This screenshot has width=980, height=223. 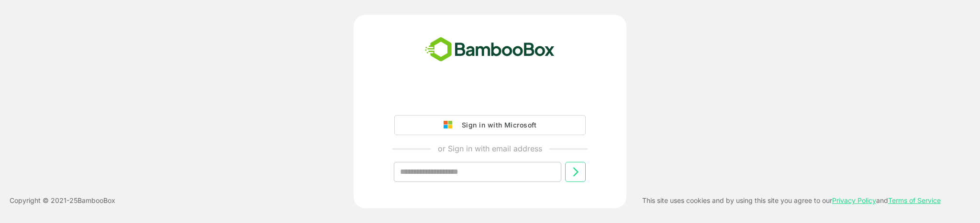 I want to click on a: Terms of Service, so click(x=915, y=200).